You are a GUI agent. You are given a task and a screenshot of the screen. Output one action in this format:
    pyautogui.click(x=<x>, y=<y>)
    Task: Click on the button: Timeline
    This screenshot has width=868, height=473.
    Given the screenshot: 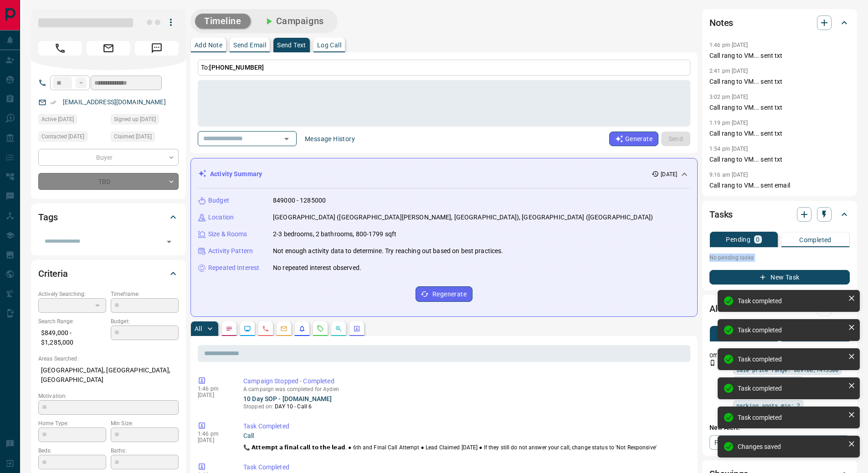 What is the action you would take?
    pyautogui.click(x=223, y=21)
    